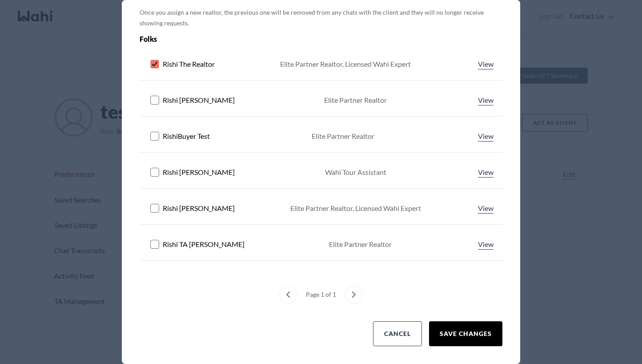 The image size is (642, 364). Describe the element at coordinates (189, 64) in the screenshot. I see `span: Rishi The Realtor` at that location.